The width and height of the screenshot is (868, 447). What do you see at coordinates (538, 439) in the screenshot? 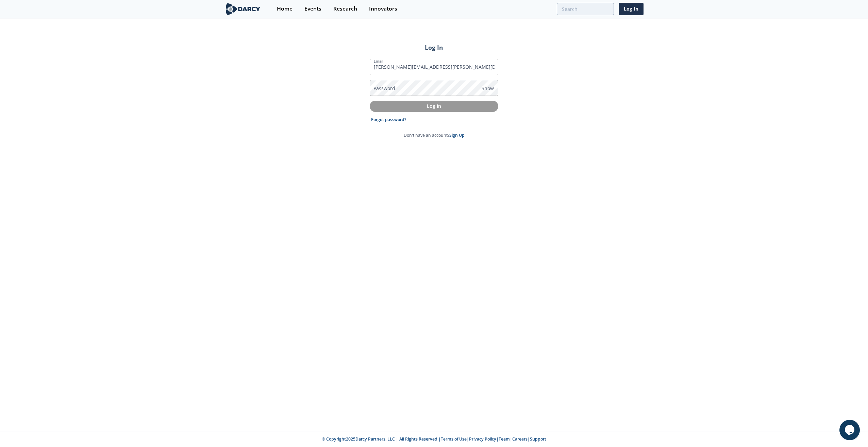
I see `a: Support` at bounding box center [538, 439].